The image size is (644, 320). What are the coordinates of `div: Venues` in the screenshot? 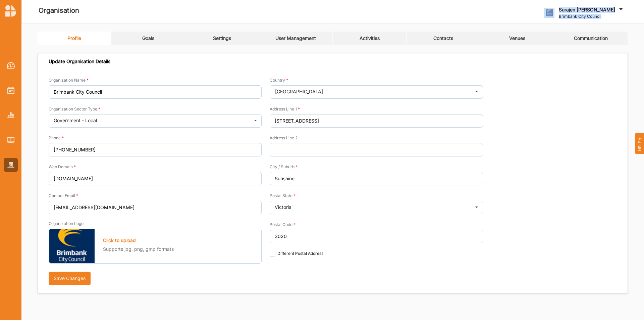 It's located at (517, 38).